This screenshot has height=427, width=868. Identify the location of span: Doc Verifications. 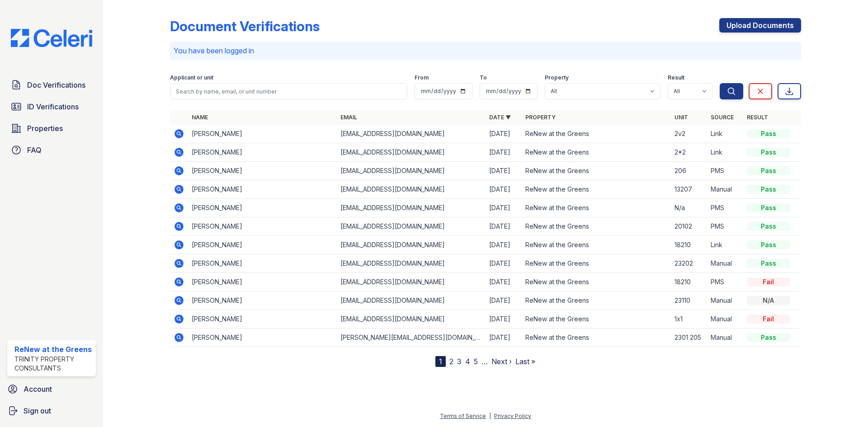
(56, 85).